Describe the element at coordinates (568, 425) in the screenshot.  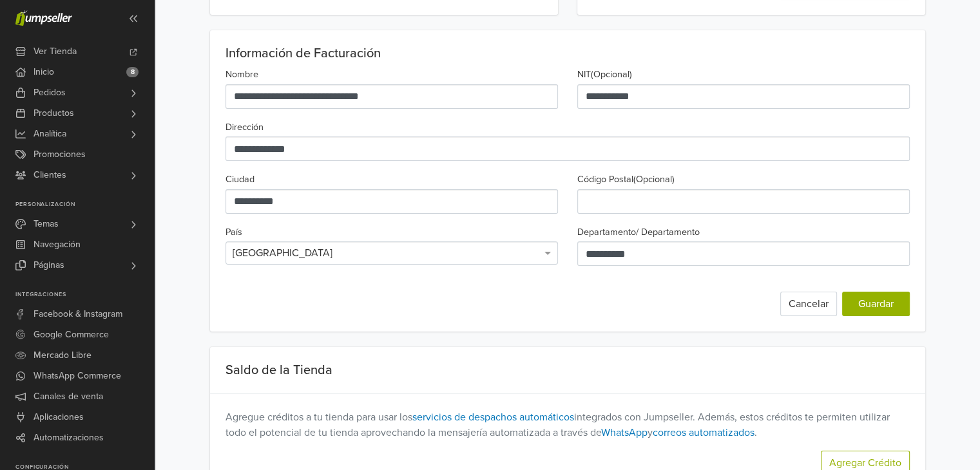
I see `div: Agregue créditos a tu tienda para usar los integrados con Jumpseller. Además, estos créditos te p...` at that location.